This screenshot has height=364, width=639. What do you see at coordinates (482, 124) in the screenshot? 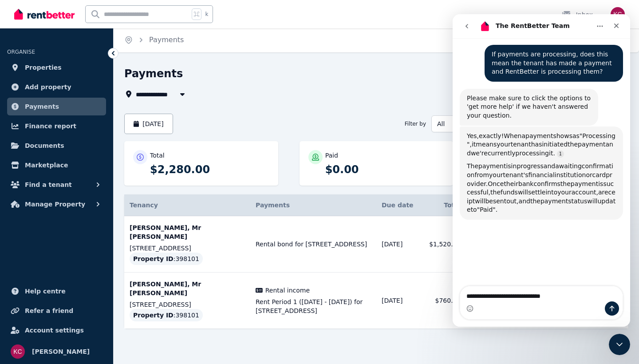
I see `span: All` at bounding box center [482, 124].